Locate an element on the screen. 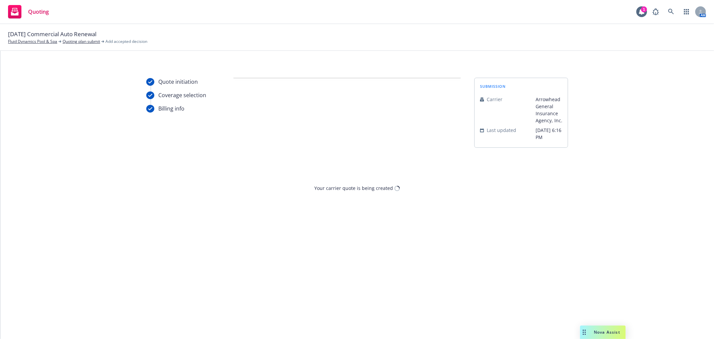 Image resolution: width=714 pixels, height=339 pixels. a: Report a Bug is located at coordinates (656, 12).